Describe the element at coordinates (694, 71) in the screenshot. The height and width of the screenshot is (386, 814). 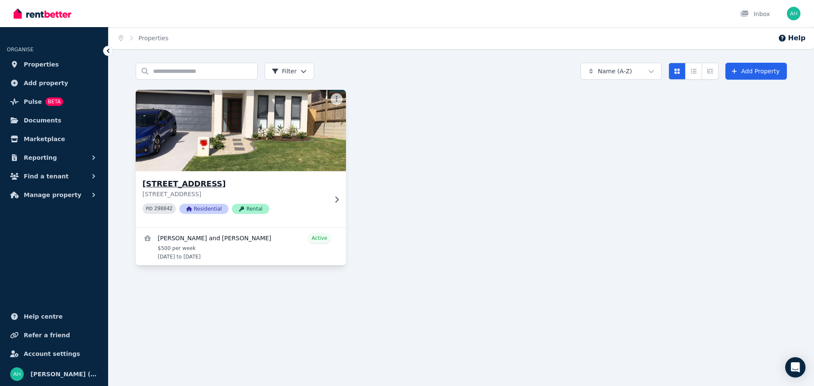
I see `div: View options` at that location.